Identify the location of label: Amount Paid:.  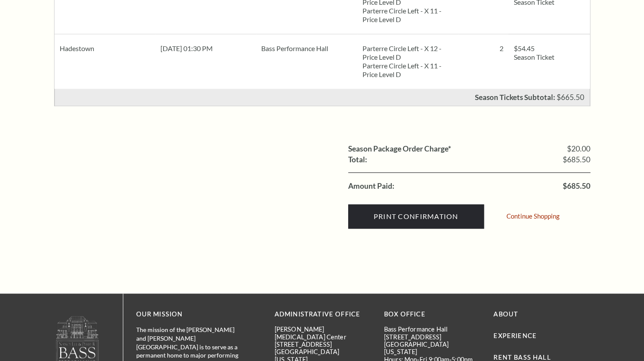
(371, 186).